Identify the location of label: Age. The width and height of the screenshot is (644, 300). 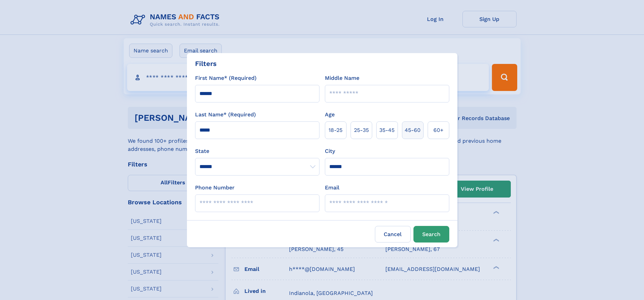
(329, 115).